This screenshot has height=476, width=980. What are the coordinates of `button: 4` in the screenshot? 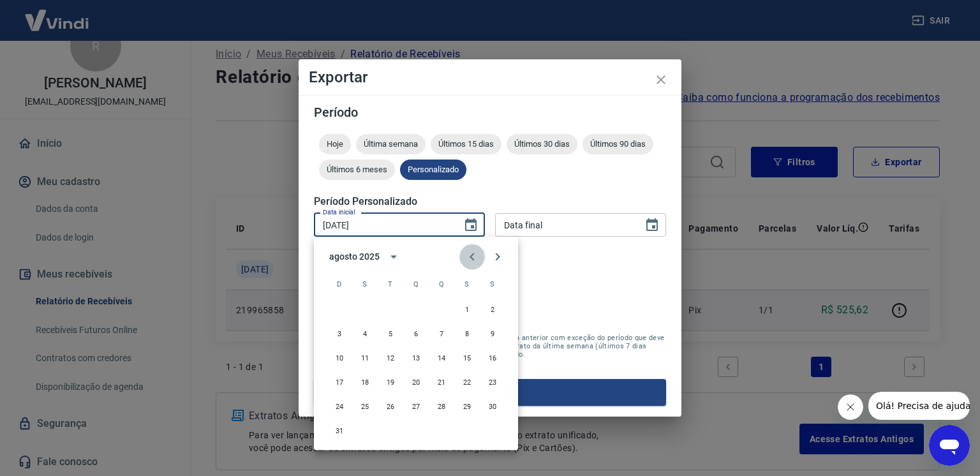 It's located at (365, 334).